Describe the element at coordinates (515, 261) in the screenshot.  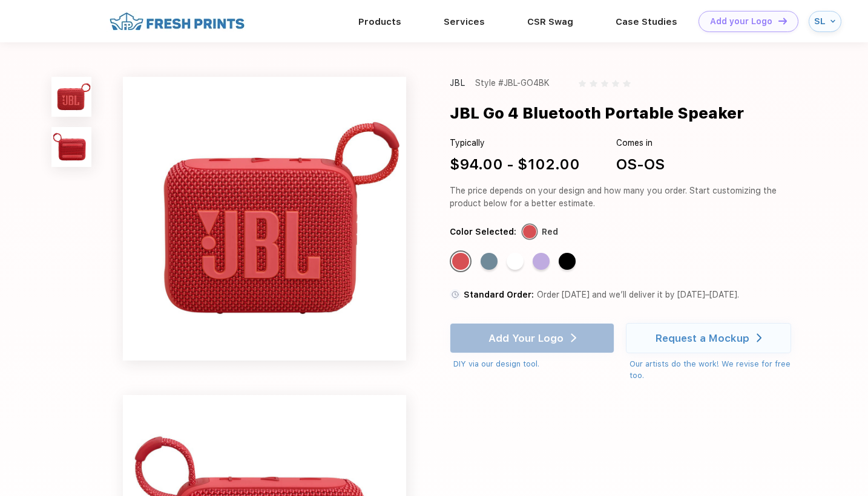
I see `div: White` at that location.